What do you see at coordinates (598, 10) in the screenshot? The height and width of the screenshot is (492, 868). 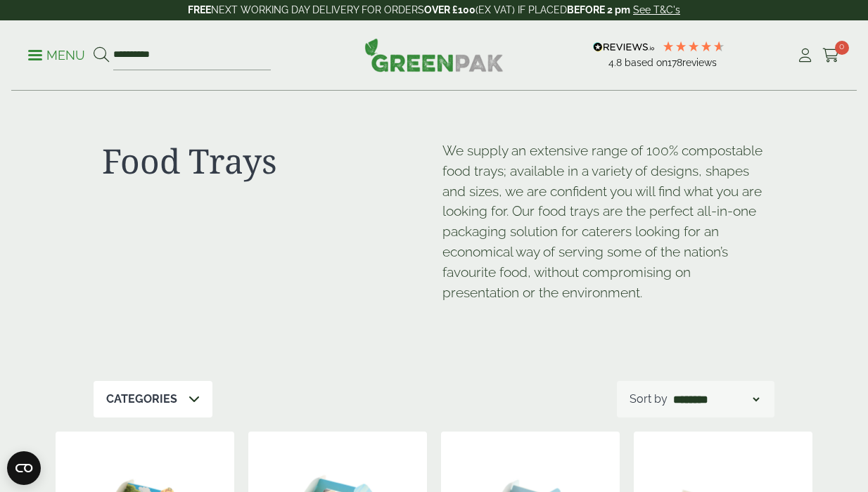 I see `strong: BEFORE 2 pm` at bounding box center [598, 10].